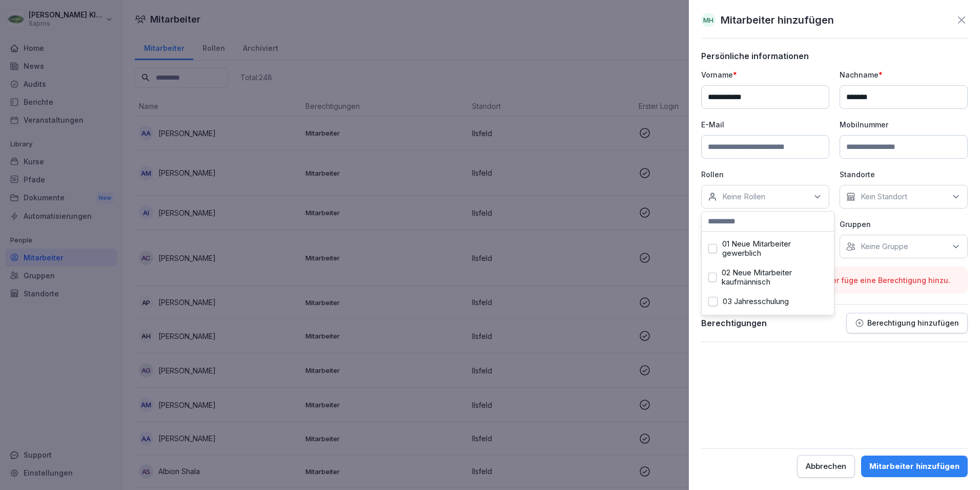 Image resolution: width=980 pixels, height=490 pixels. Describe the element at coordinates (756, 301) in the screenshot. I see `label: 03 Jahresschulung` at that location.